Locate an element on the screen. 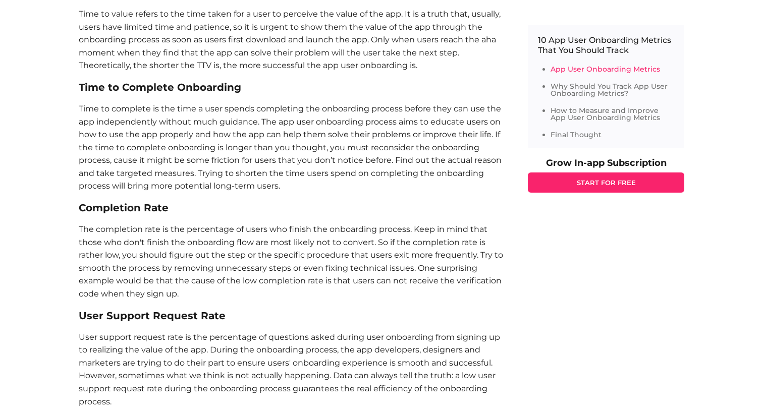  p: Grow In-app Subscription is located at coordinates (606, 163).